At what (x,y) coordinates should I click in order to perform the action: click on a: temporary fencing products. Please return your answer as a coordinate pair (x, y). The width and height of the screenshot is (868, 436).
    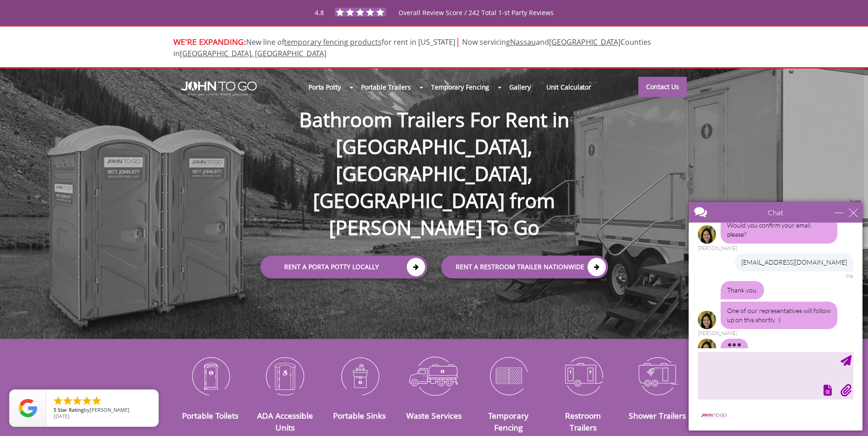
    Looking at the image, I should click on (332, 42).